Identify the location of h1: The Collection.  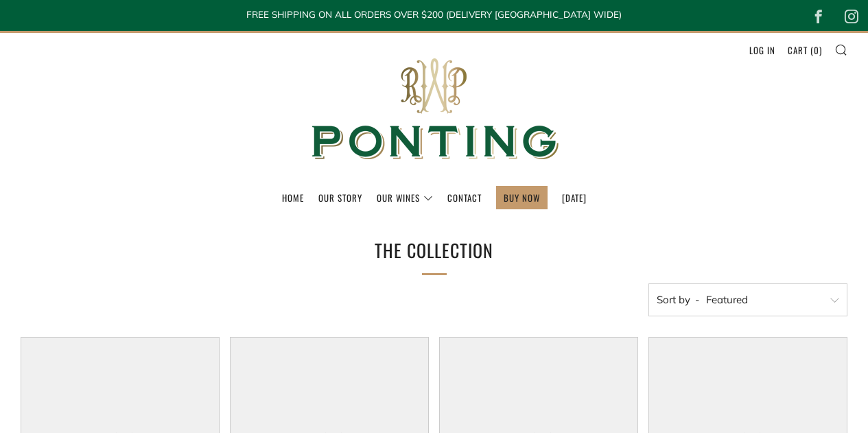
(434, 250).